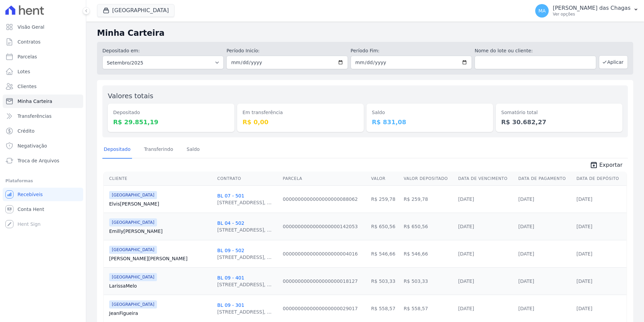  Describe the element at coordinates (171, 121) in the screenshot. I see `dd: R$ 29.851,19` at that location.